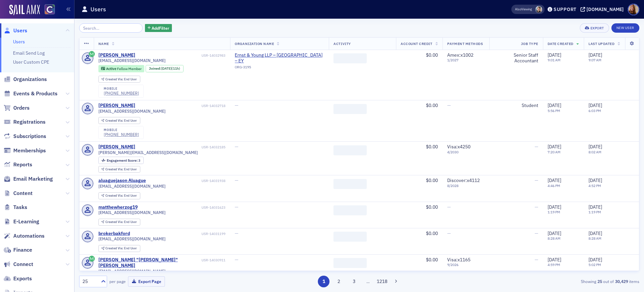  I want to click on a: Subscriptions, so click(25, 136).